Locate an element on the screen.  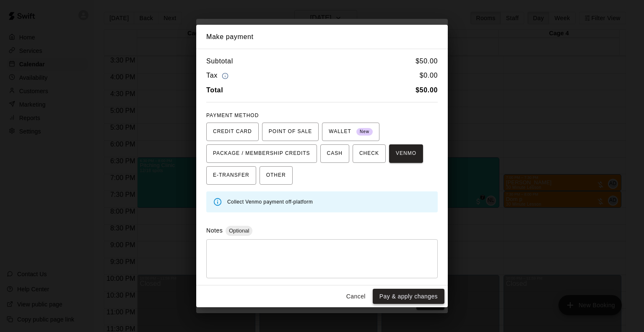
span: Optional is located at coordinates (239, 230).